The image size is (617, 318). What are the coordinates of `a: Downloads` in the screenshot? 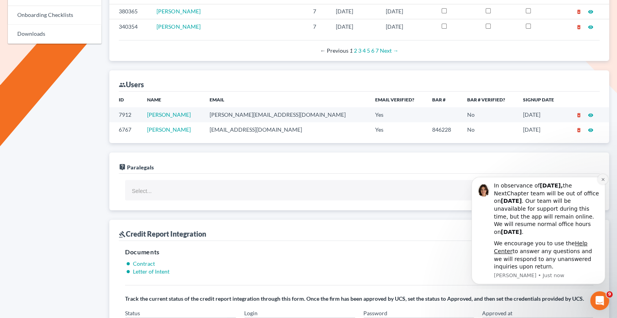 It's located at (55, 34).